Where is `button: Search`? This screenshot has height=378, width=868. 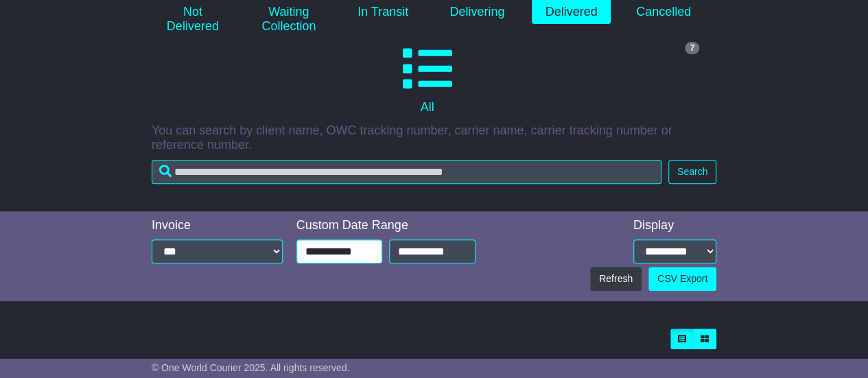
button: Search is located at coordinates (692, 171).